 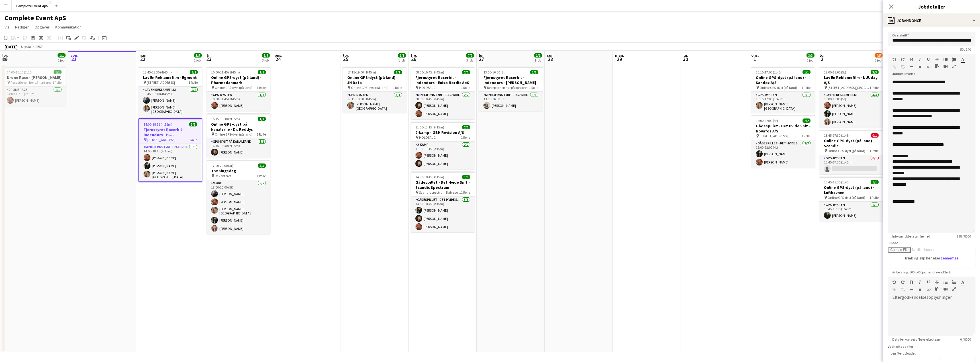 What do you see at coordinates (26, 47) in the screenshot?
I see `span: Uge 38` at bounding box center [26, 47].